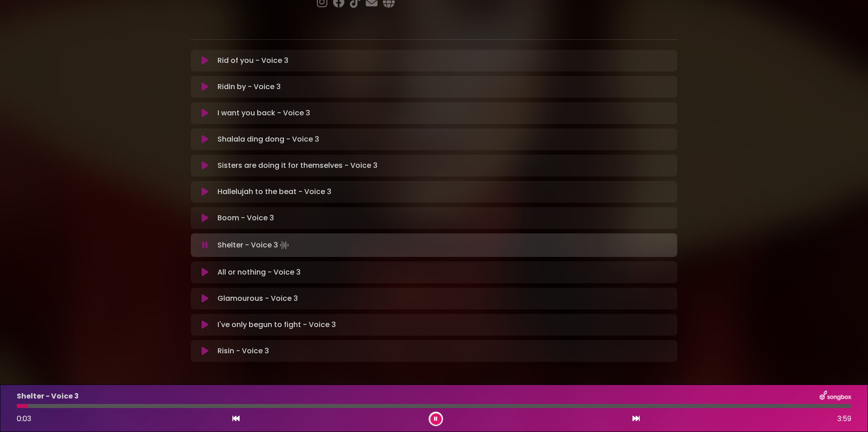 This screenshot has width=868, height=432. What do you see at coordinates (274, 192) in the screenshot?
I see `p: Hallelujah to the beat - Voice 3` at bounding box center [274, 192].